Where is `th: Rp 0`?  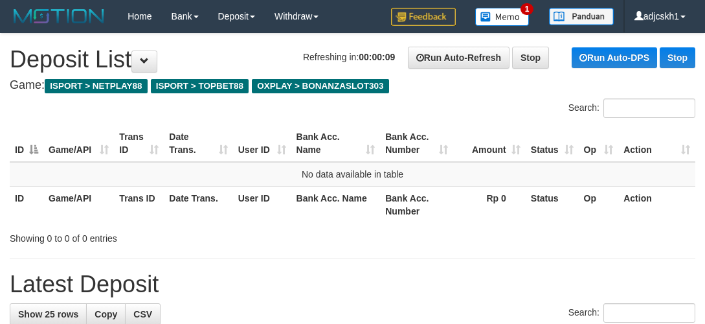 th: Rp 0 is located at coordinates (489, 204).